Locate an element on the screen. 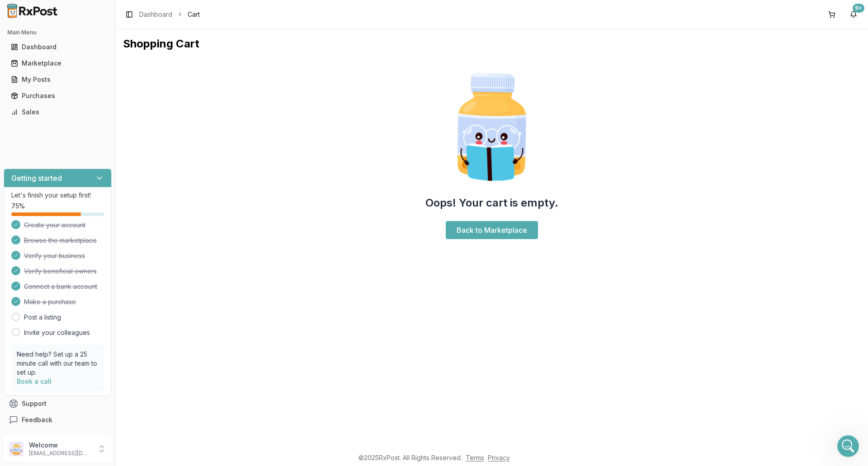 The width and height of the screenshot is (868, 466). div: 1mg i have not got luck finding any is located at coordinates (70, 152).